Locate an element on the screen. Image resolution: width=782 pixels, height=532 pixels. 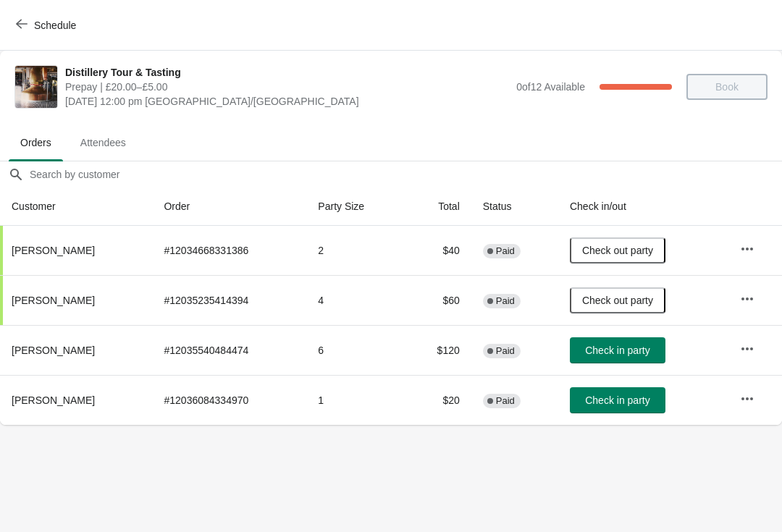
img: Distillery Tour & Tasting is located at coordinates (36, 87).